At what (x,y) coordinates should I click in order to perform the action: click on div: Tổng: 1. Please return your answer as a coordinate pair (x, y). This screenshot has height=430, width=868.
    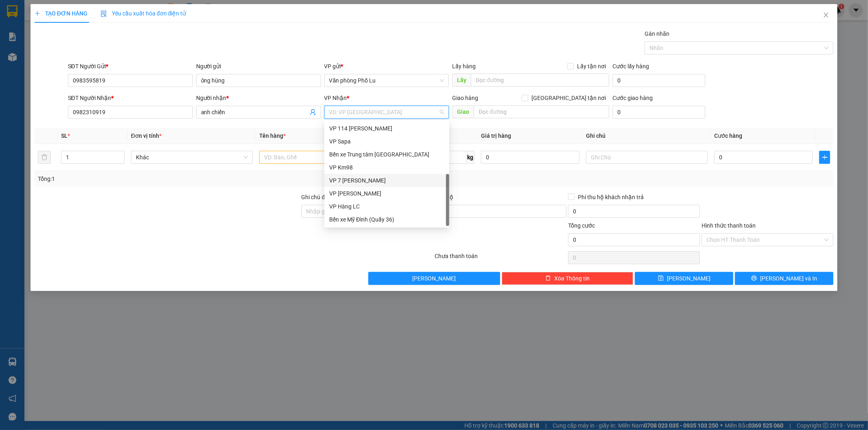
    Looking at the image, I should click on (187, 179).